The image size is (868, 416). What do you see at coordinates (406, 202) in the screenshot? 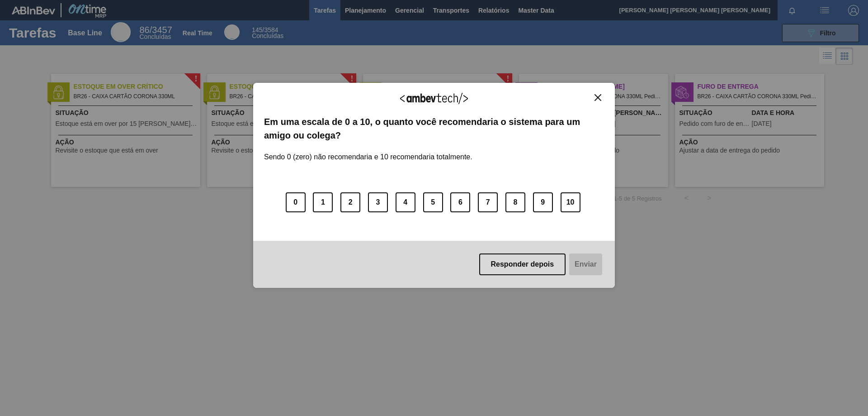
I see `button: 4` at bounding box center [406, 202].